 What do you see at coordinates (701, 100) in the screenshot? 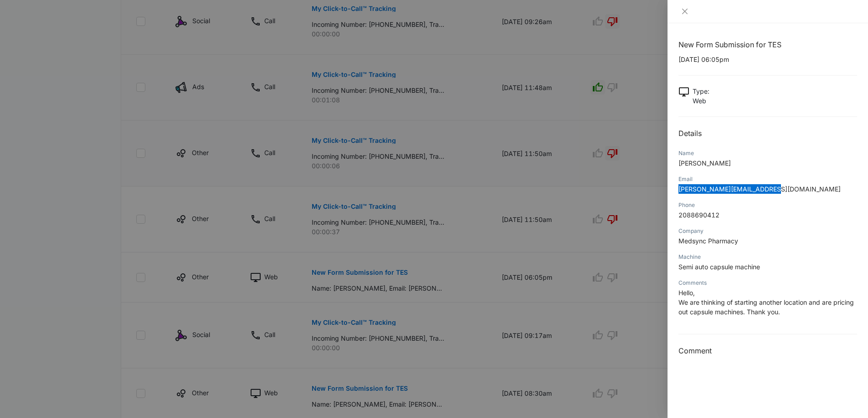
I see `p: Web` at bounding box center [701, 100].